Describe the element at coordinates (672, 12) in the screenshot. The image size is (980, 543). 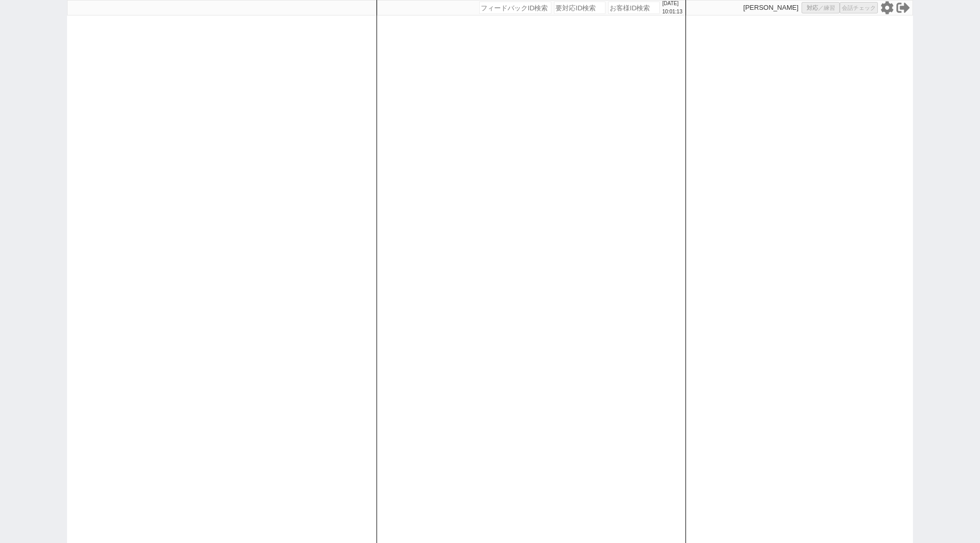
I see `p: 10:01:13` at that location.